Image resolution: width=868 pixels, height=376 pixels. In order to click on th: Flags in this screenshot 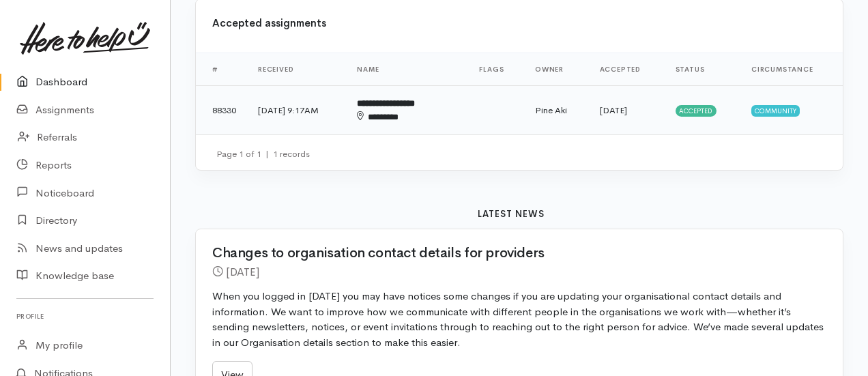, I will do `click(496, 70)`.